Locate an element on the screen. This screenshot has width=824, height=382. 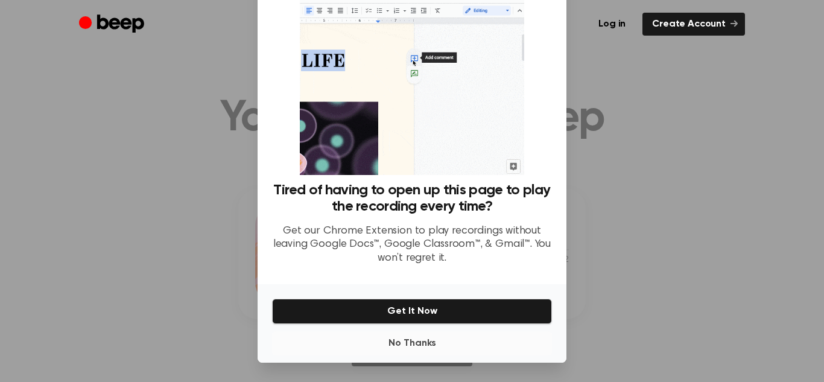
a: Log in is located at coordinates (612, 24).